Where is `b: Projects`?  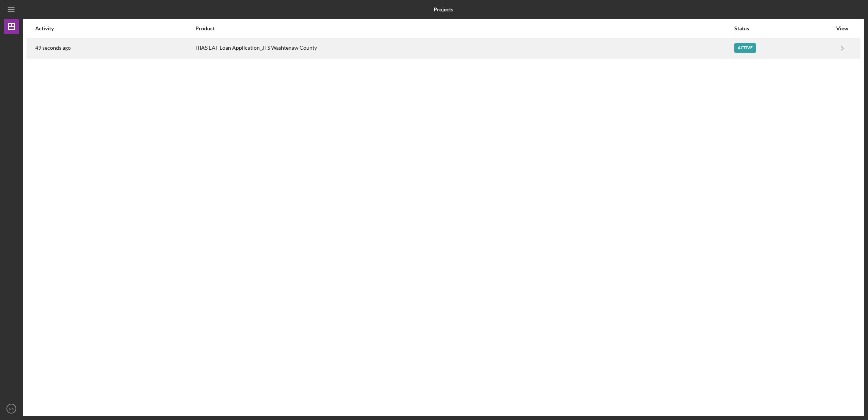
b: Projects is located at coordinates (444, 9).